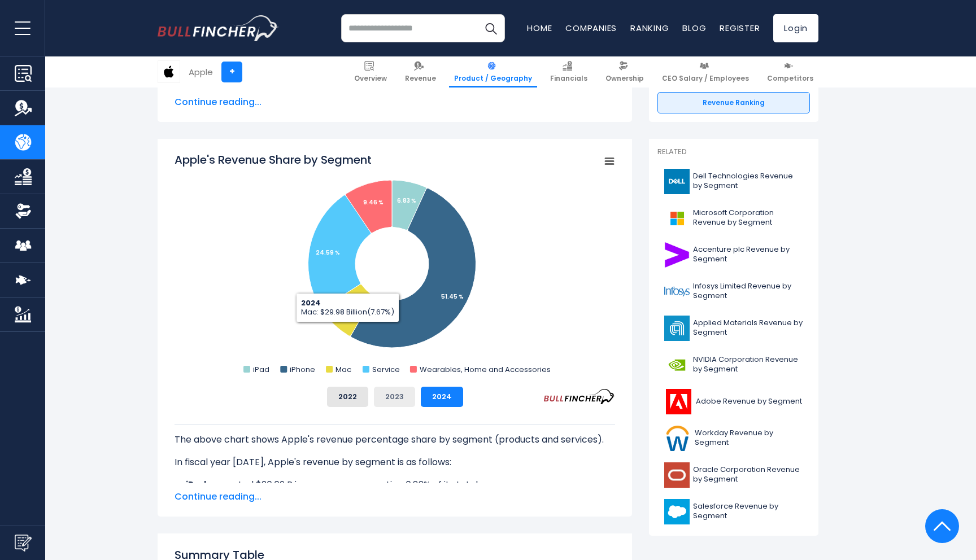 This screenshot has width=976, height=560. What do you see at coordinates (370, 78) in the screenshot?
I see `span: Overview` at bounding box center [370, 78].